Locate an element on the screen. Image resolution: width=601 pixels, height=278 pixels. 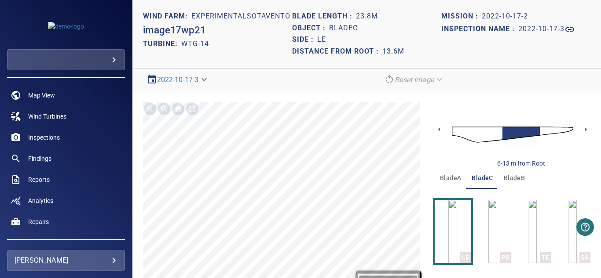
span: Analytics is located at coordinates (40, 201).